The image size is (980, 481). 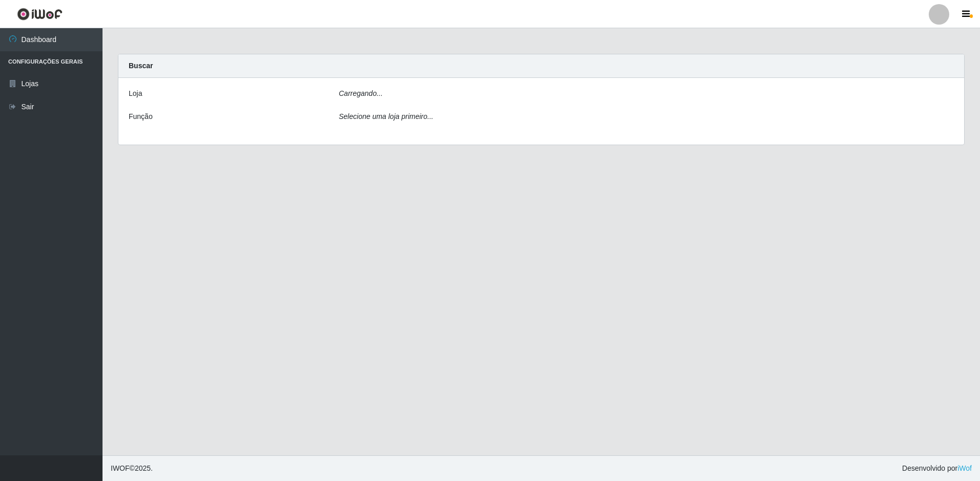 What do you see at coordinates (361, 93) in the screenshot?
I see `i: Carregando...` at bounding box center [361, 93].